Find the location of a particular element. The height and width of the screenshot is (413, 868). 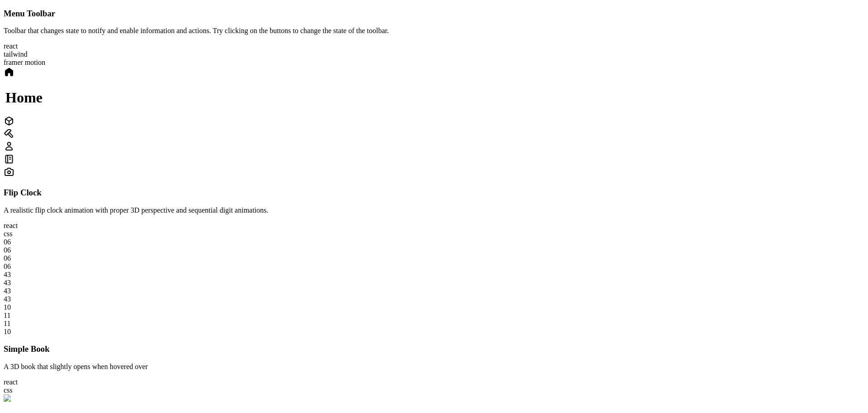

div: tailwind is located at coordinates (434, 55).